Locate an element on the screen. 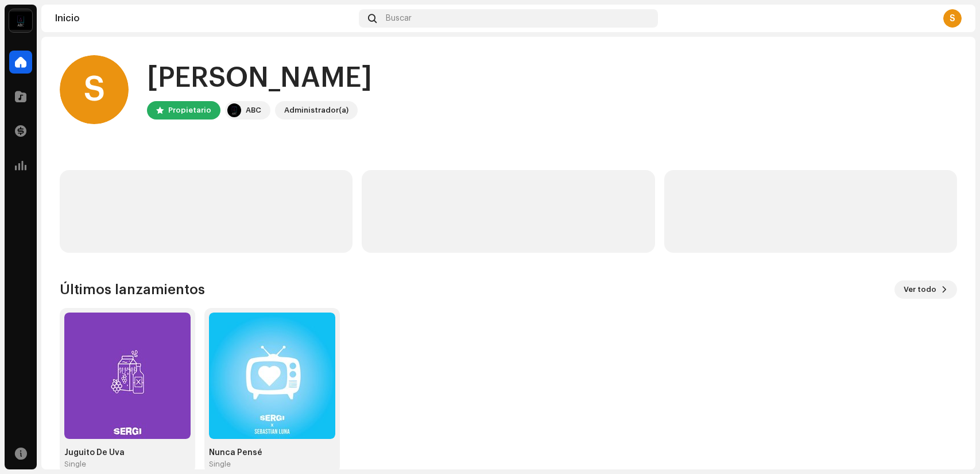  img: f42d4f21-e7a9-40a1-8291-5c0ce74e118d is located at coordinates (272, 376).